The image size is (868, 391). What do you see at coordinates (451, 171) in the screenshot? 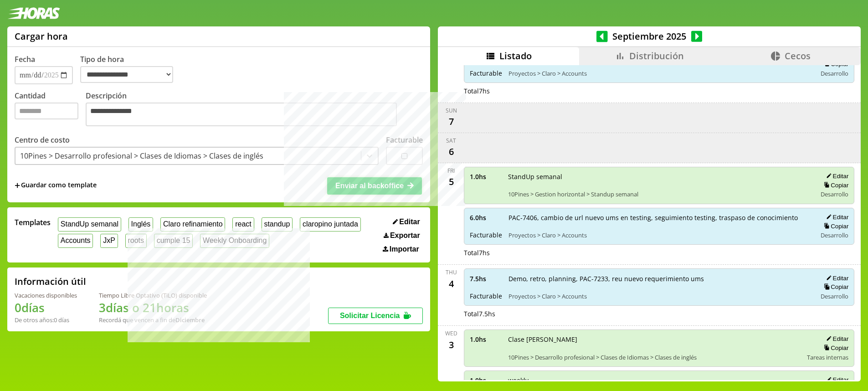
I see `div: Fri` at bounding box center [451, 171].